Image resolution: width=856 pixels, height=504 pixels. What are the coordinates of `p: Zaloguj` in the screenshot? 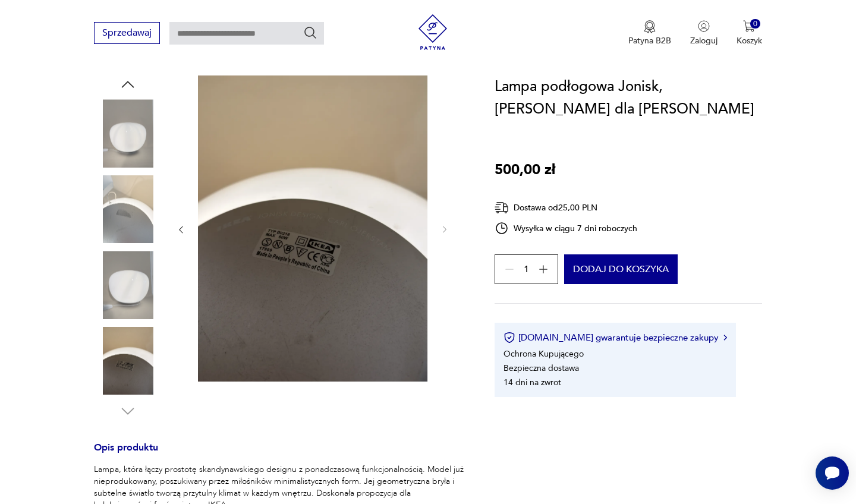 It's located at (704, 40).